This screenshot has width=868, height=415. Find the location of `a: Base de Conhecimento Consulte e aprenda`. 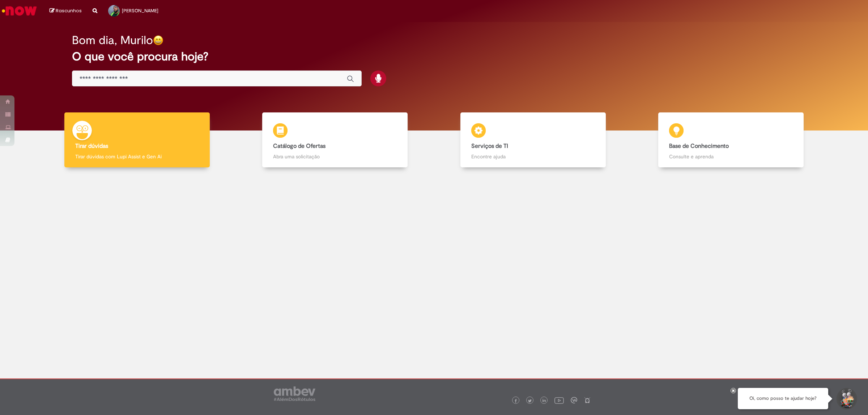

a: Base de Conhecimento Consulte e aprenda is located at coordinates (731, 140).